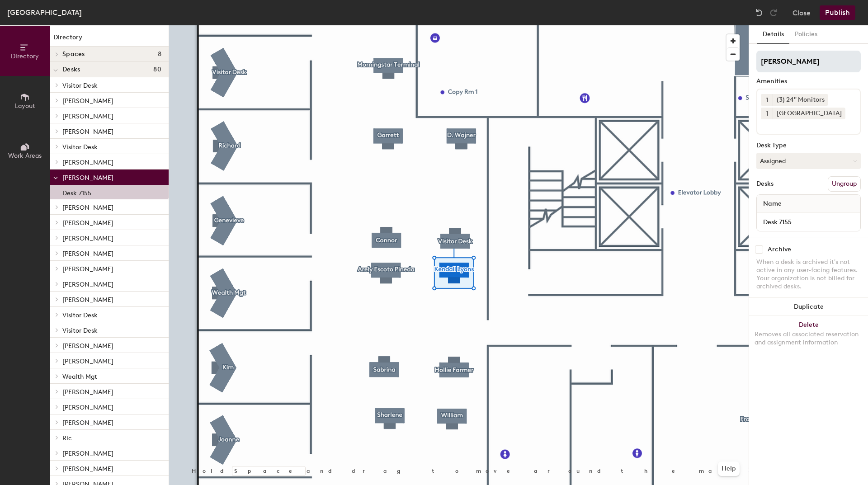 This screenshot has height=485, width=868. I want to click on button: Ungroup, so click(844, 184).